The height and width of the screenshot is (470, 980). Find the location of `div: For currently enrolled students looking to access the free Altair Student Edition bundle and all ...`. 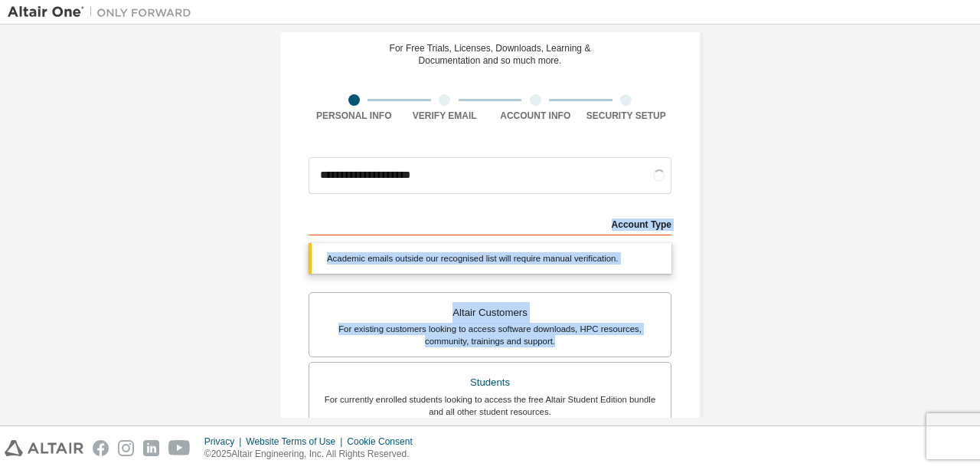

div: For currently enrolled students looking to access the free Altair Student Edition bundle and all ... is located at coordinates (490, 406).